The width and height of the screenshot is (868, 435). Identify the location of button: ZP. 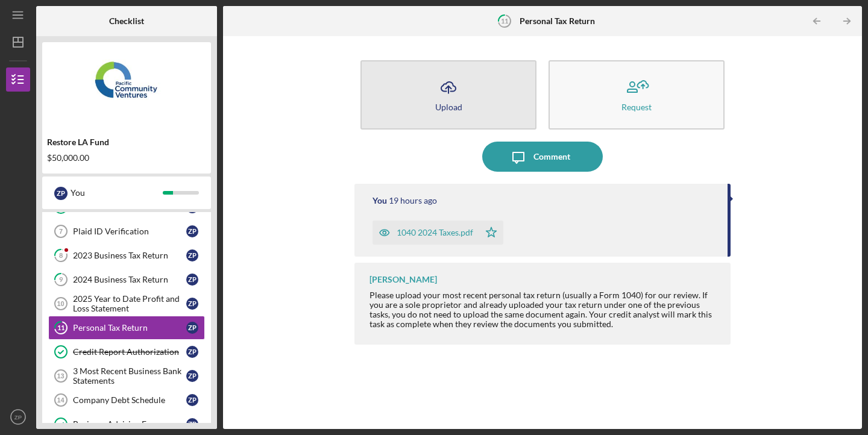
(18, 417).